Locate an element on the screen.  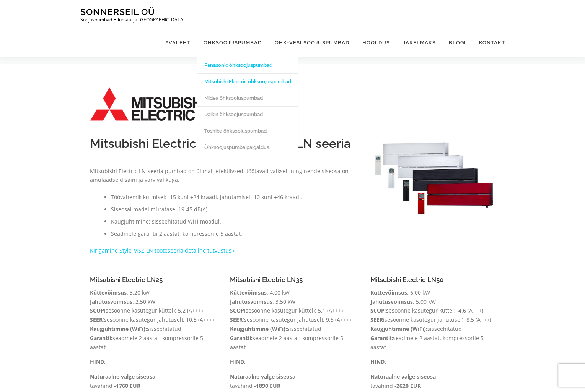
a: Hooldus is located at coordinates (376, 43).